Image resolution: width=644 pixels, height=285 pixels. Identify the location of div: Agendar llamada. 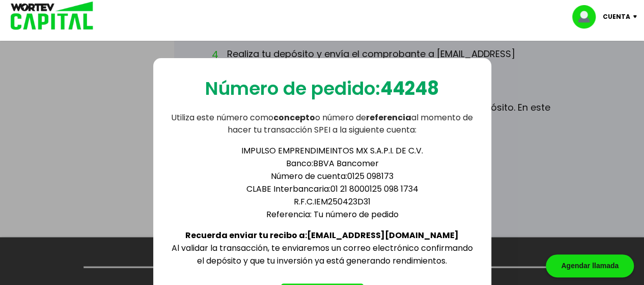
(590, 265).